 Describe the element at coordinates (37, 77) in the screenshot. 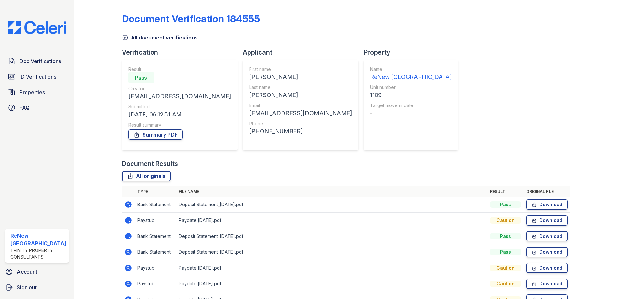

I see `a: ID Verifications` at that location.